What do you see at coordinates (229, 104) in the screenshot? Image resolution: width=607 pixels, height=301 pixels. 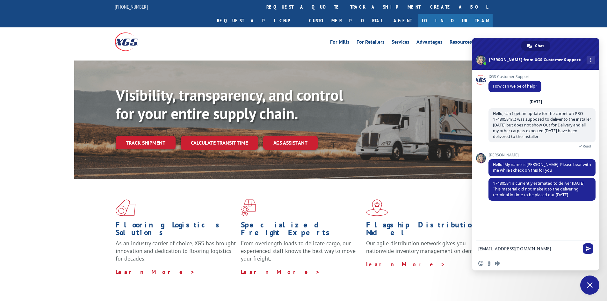 I see `b: Visibility, transparency, and control for your entire supply chain.` at bounding box center [229, 104].